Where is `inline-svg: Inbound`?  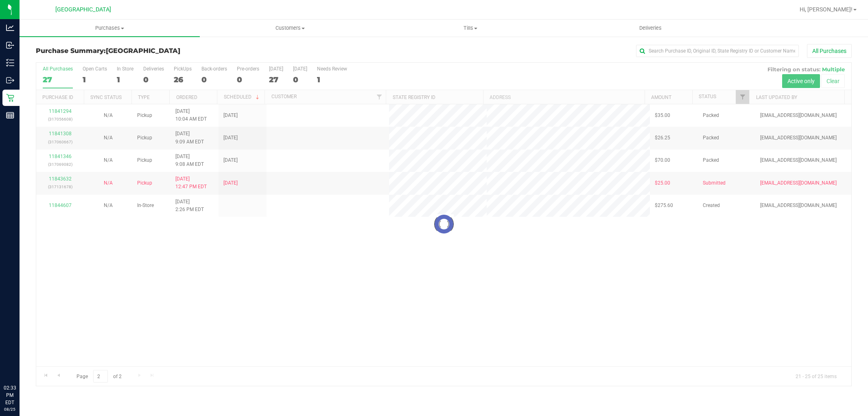
inline-svg: Inbound is located at coordinates (10, 45).